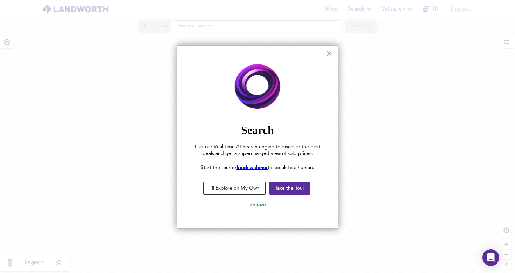 This screenshot has width=515, height=273. I want to click on img: Employee Photo, so click(258, 87).